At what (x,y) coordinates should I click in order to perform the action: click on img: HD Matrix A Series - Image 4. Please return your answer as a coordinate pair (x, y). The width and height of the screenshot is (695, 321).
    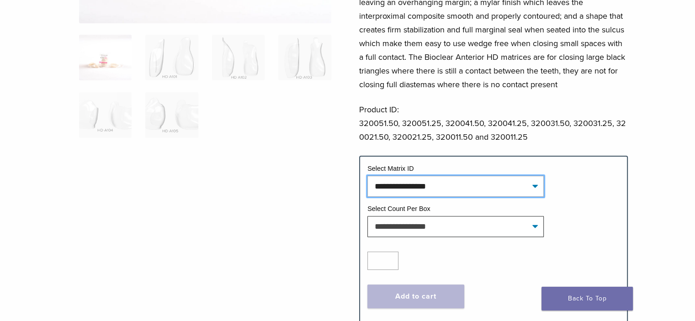
    Looking at the image, I should click on (304, 58).